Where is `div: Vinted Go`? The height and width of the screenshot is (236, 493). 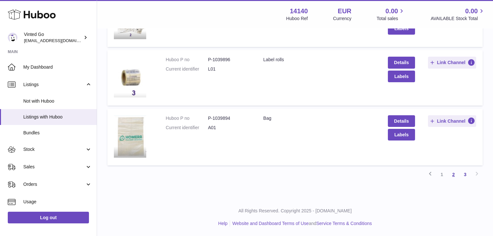
div: Vinted Go is located at coordinates (53, 38).